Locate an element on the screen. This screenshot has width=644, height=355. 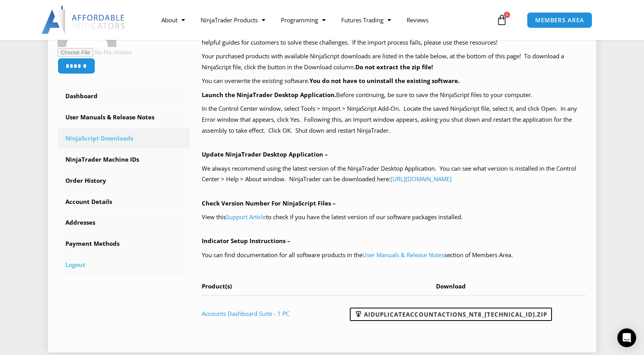
img: LogoAI | Affordable Indicators – NinjaTrader is located at coordinates (83, 20).